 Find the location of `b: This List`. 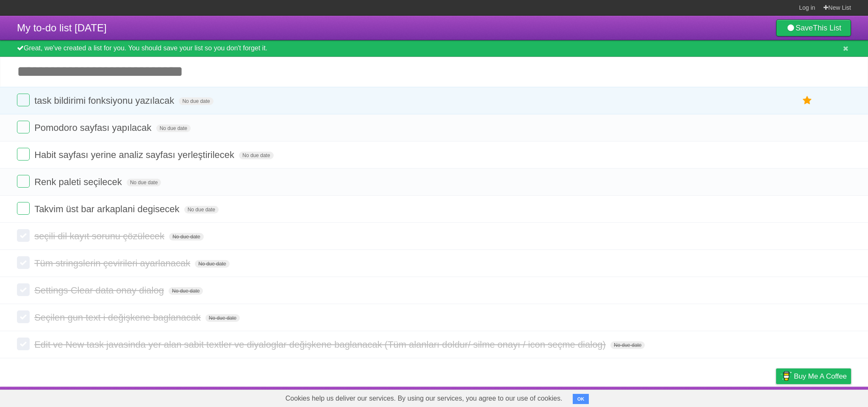

b: This List is located at coordinates (827, 28).